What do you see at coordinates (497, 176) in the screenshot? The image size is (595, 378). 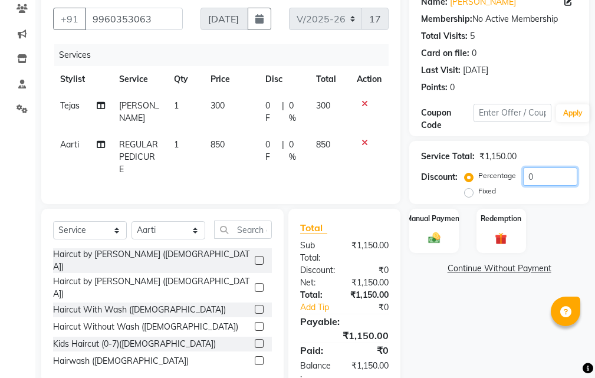 I see `label: Percentage` at bounding box center [497, 176].